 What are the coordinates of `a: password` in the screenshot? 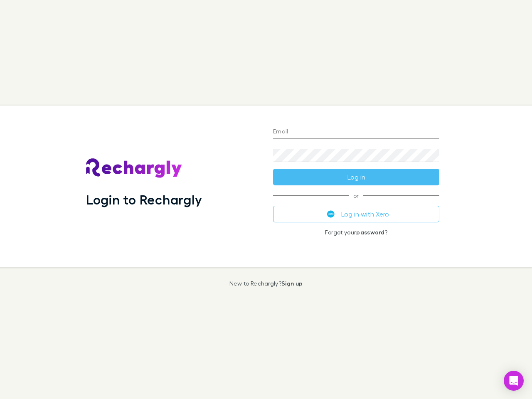 It's located at (371, 232).